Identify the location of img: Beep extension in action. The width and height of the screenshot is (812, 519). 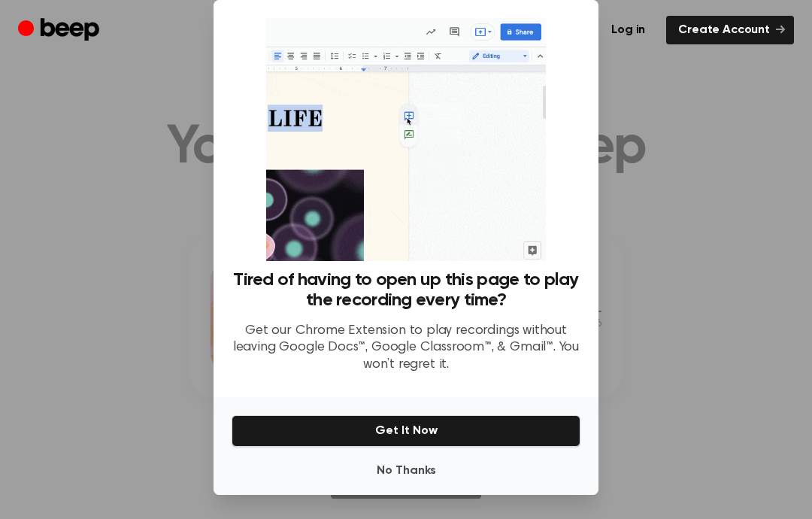
(406, 139).